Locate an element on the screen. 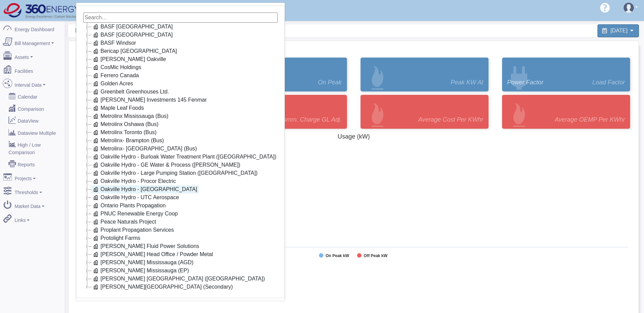 The width and height of the screenshot is (644, 313). tspan: Usage (kW) is located at coordinates (354, 137).